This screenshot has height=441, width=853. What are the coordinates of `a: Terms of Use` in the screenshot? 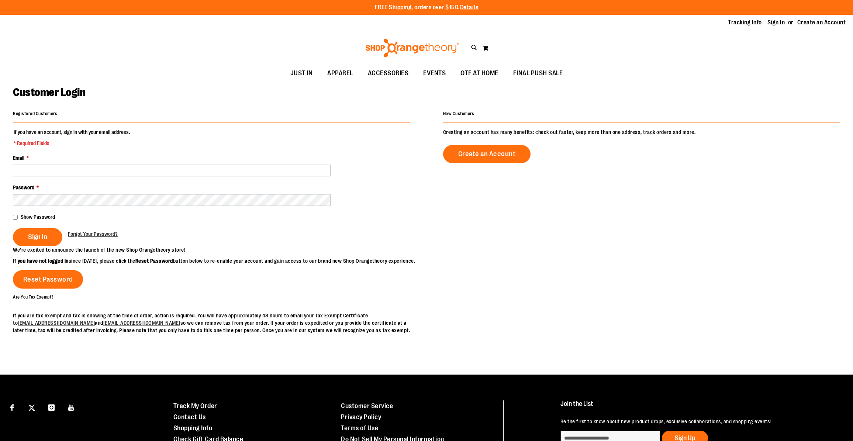 It's located at (360, 428).